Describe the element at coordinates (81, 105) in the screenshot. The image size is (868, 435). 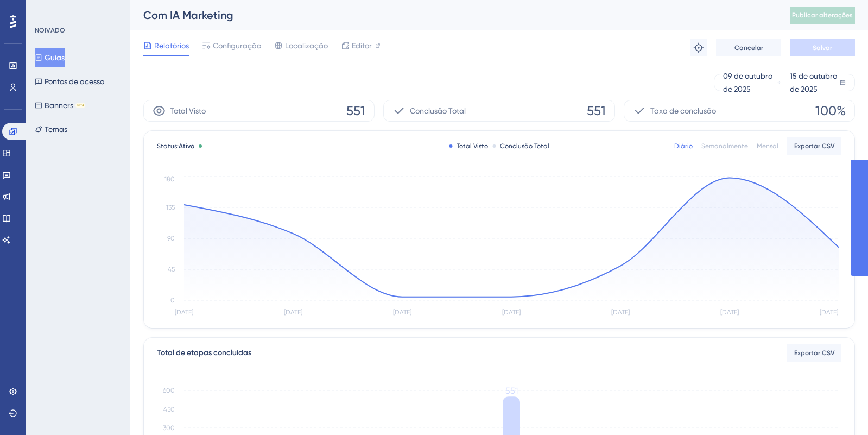
I see `font: BETA` at that location.